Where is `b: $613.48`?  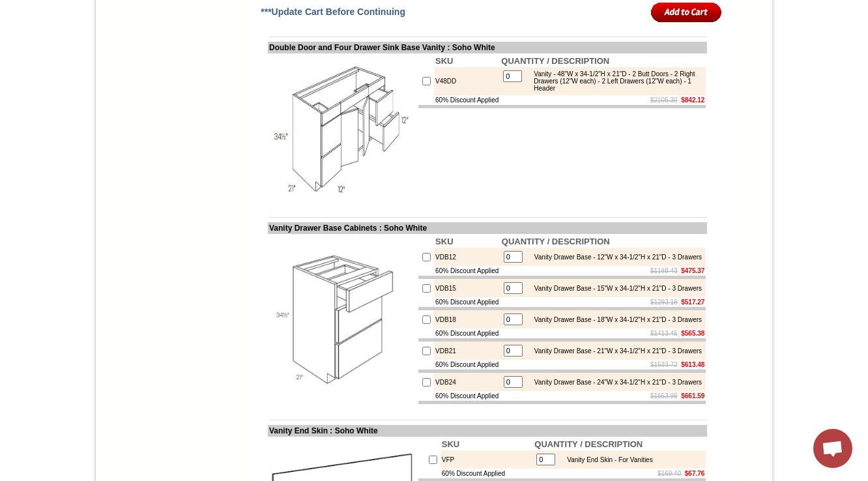
b: $613.48 is located at coordinates (693, 364).